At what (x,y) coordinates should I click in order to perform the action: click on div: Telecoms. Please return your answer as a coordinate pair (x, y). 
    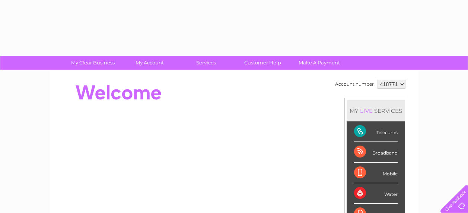
    Looking at the image, I should click on (375, 131).